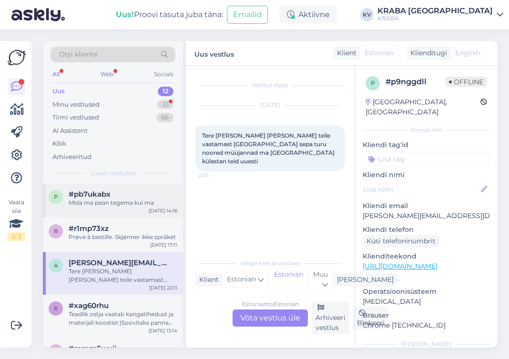 This screenshot has width=509, height=359. What do you see at coordinates (426, 279) in the screenshot?
I see `p: Vaata edasi ...` at bounding box center [426, 279].